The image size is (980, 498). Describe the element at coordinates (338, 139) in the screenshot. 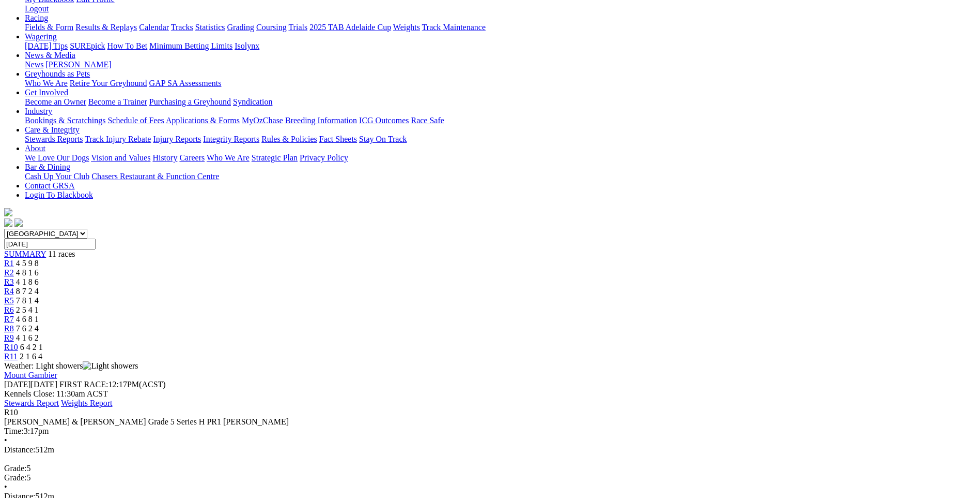

I see `a: Fact Sheets` at that location.